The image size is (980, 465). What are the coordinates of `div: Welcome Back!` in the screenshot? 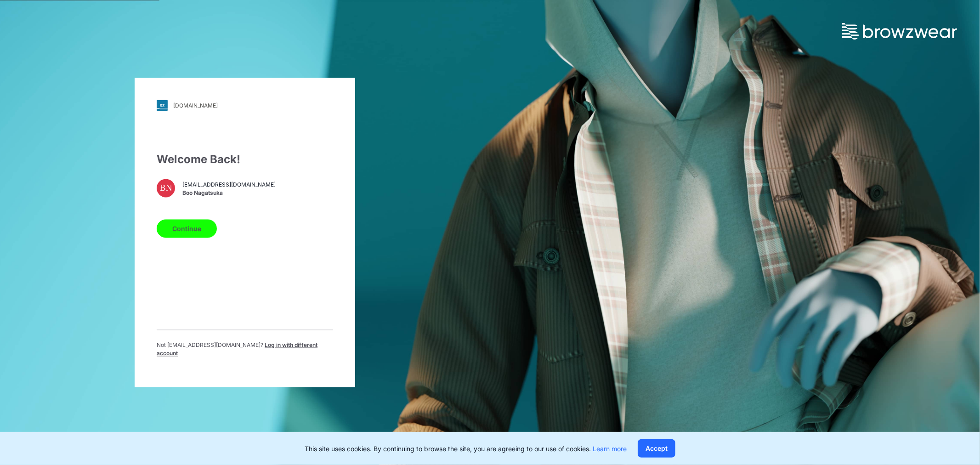 It's located at (245, 160).